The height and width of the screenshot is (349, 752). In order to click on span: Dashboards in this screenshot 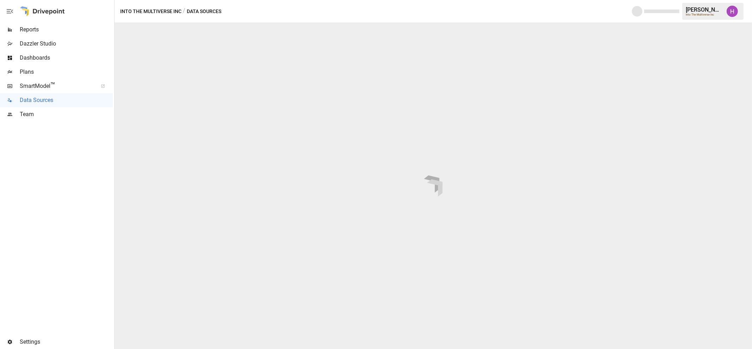, I will do `click(66, 58)`.